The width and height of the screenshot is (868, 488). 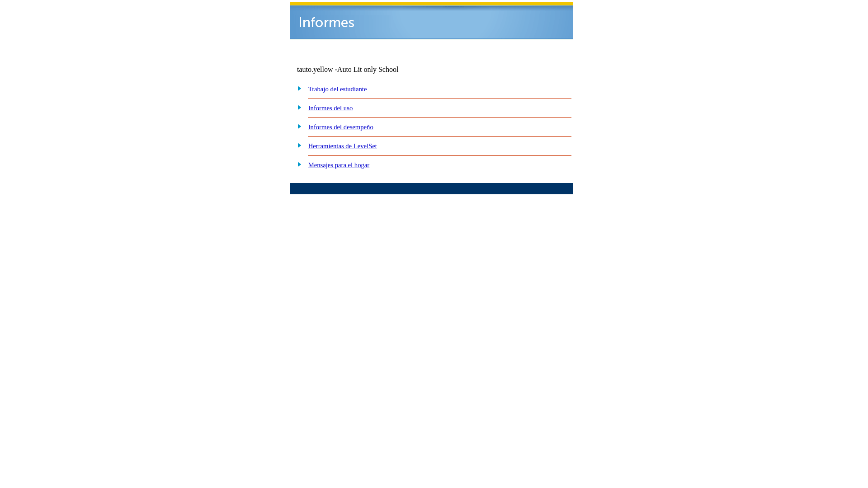 What do you see at coordinates (431, 20) in the screenshot?
I see `img: header` at bounding box center [431, 20].